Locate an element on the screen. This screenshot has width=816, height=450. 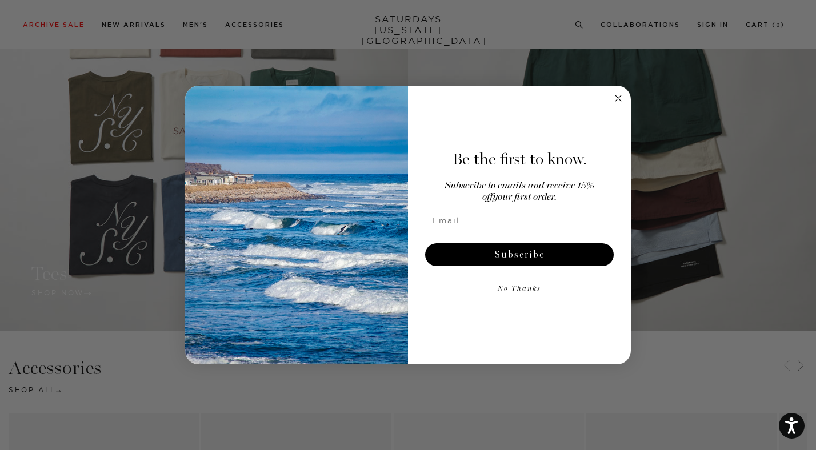
input: Email is located at coordinates (519, 221).